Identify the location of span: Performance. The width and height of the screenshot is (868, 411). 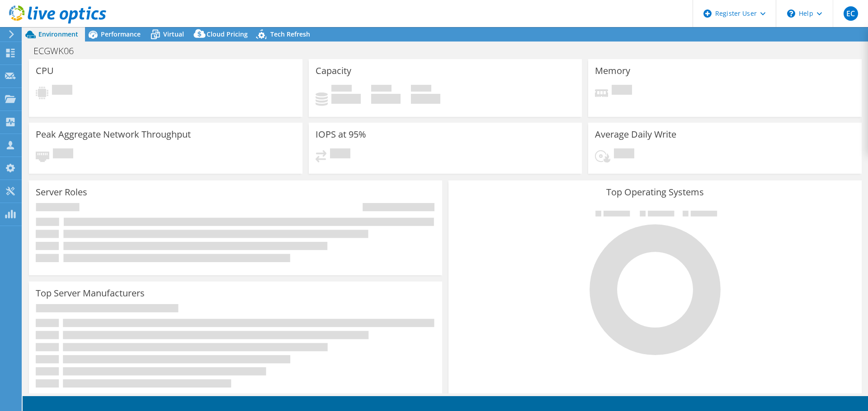
(120, 34).